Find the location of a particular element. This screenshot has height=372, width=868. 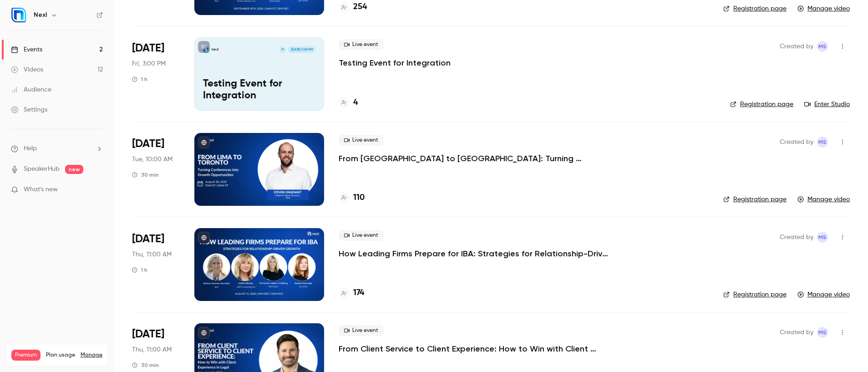

p: Nexl is located at coordinates (215, 49).